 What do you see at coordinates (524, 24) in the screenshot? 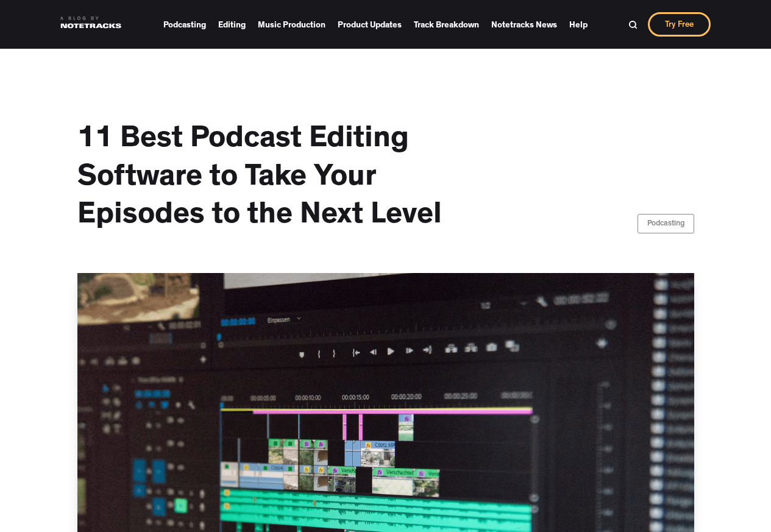
I see `a: Notetracks News` at bounding box center [524, 24].